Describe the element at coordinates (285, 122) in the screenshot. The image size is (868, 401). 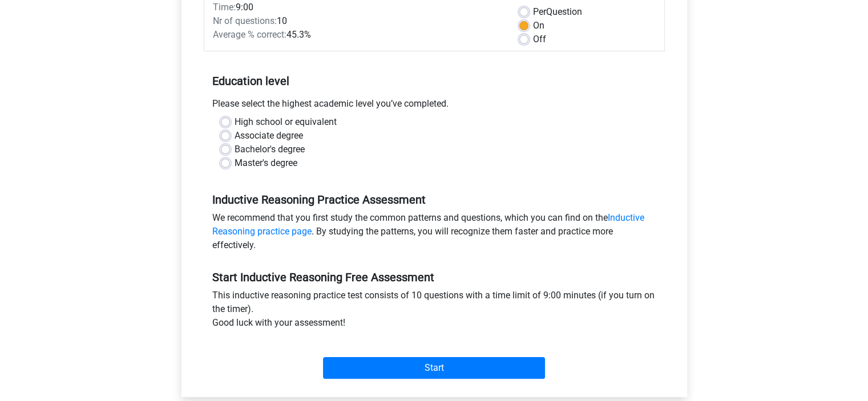
I see `label: High school or equivalent` at that location.